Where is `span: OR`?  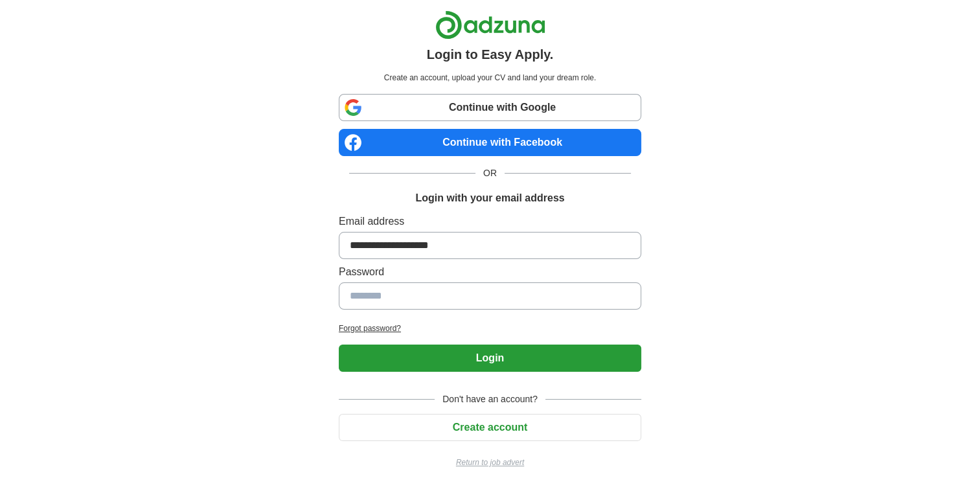 span: OR is located at coordinates (490, 173).